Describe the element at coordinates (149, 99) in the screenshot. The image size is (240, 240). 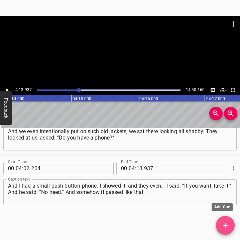
I see `text: 04:16.000` at that location.